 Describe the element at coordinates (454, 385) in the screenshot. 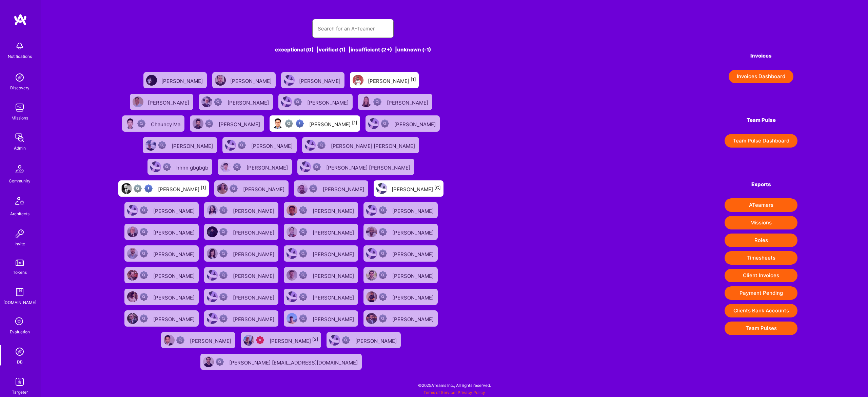

I see `div: © 2025 ATeams Inc., All rights reserved.` at that location.